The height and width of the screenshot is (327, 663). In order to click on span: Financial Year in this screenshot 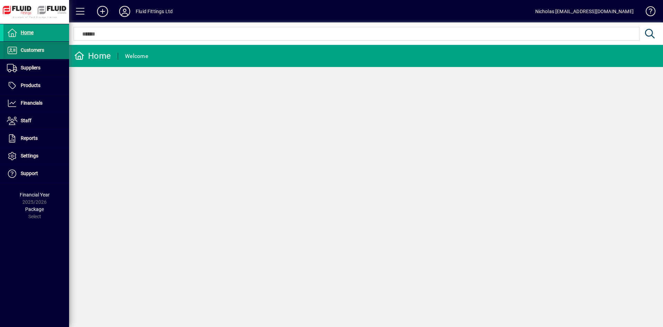, I will do `click(35, 195)`.